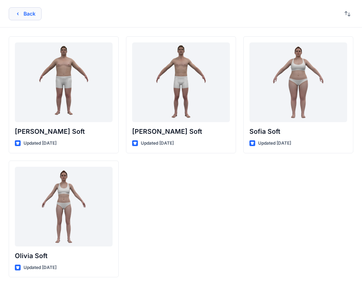 The width and height of the screenshot is (362, 290). I want to click on a: Oliver Soft, so click(181, 82).